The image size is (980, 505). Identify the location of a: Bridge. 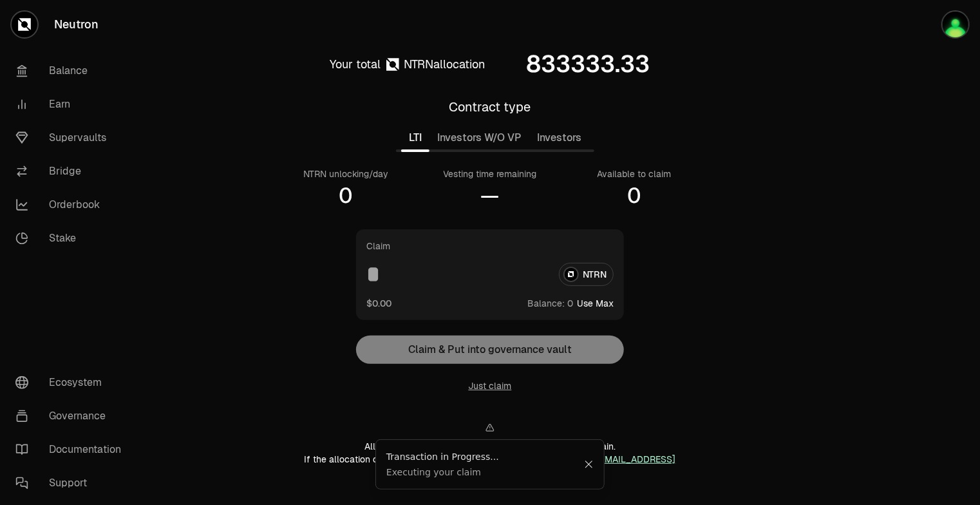
(72, 172).